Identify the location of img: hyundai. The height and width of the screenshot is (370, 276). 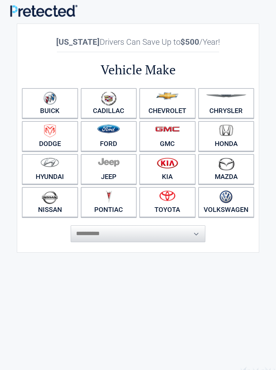
(50, 162).